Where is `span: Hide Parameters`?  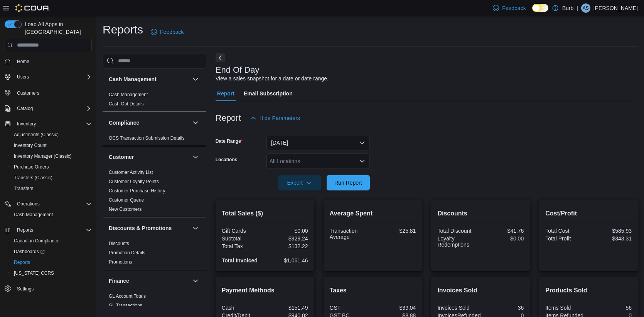
span: Hide Parameters is located at coordinates (280, 118).